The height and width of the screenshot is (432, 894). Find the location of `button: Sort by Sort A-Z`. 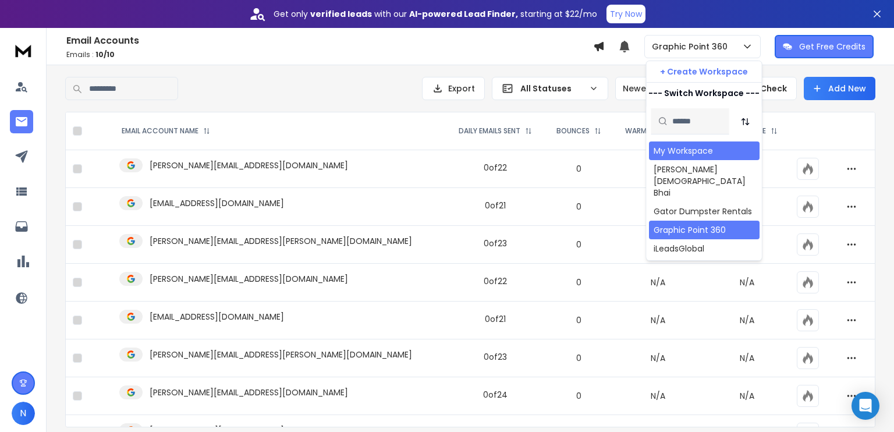

button: Sort by Sort A-Z is located at coordinates (746, 122).